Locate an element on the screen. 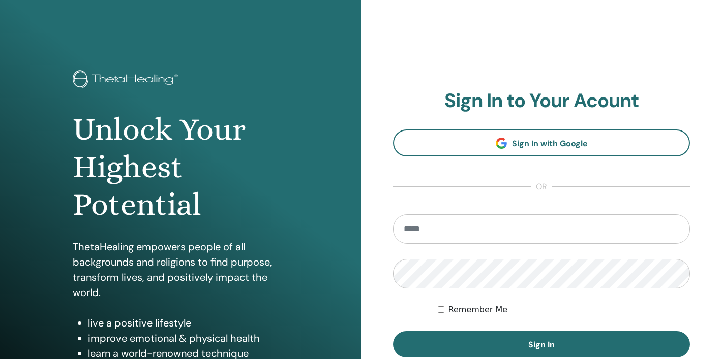 The image size is (722, 359). h2: Sign In to Your Acount is located at coordinates (541, 101).